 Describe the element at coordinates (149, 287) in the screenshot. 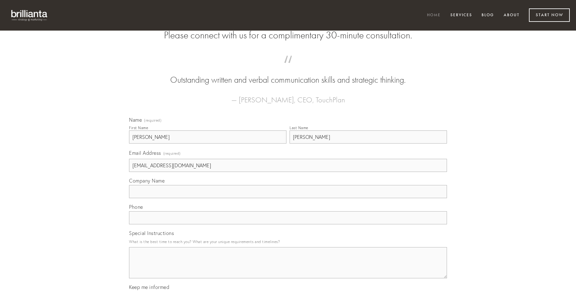

I see `span: Keep me informed` at that location.